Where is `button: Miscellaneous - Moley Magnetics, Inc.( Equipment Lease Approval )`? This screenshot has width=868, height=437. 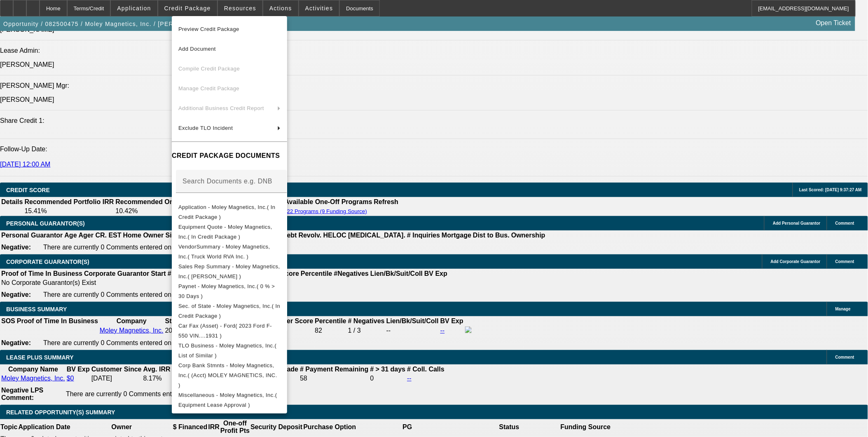 button: Miscellaneous - Moley Magnetics, Inc.( Equipment Lease Approval ) is located at coordinates (230, 400).